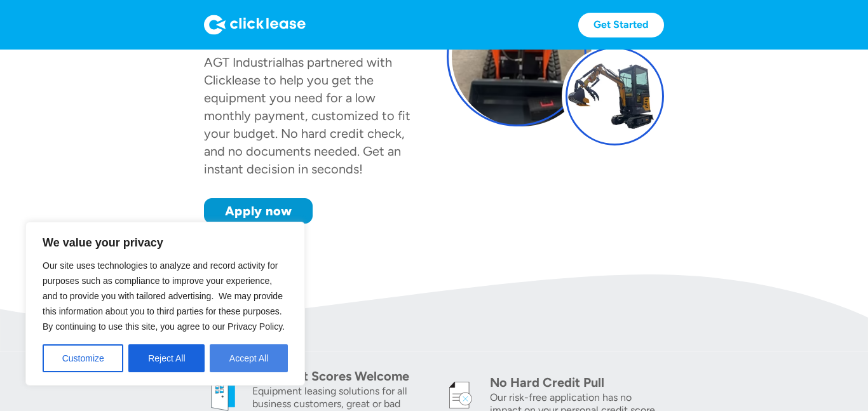 The height and width of the screenshot is (411, 868). What do you see at coordinates (163, 296) in the screenshot?
I see `span: Our site uses technologies to analyze and record activity for purposes such as compliance to impr...` at bounding box center [163, 296].